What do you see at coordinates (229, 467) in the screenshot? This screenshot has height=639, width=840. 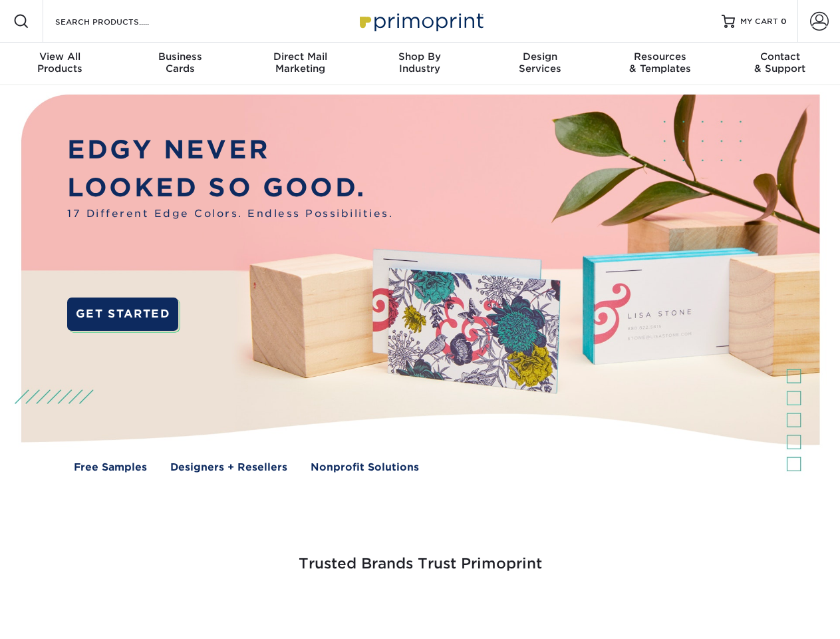 I see `a: Designers + Resellers` at bounding box center [229, 467].